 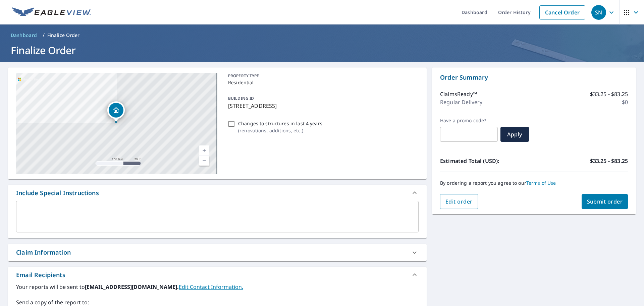 What do you see at coordinates (487, 161) in the screenshot?
I see `p: Estimated Total (USD):` at bounding box center [487, 161].